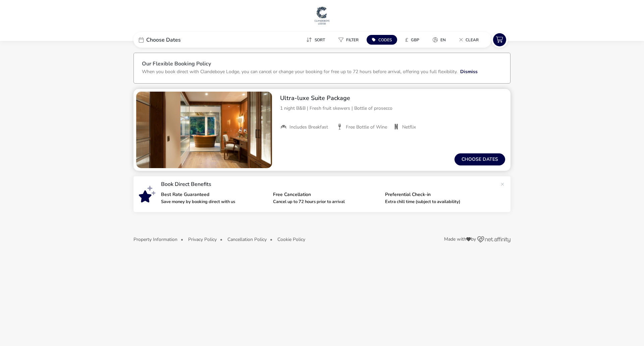  What do you see at coordinates (349, 39) in the screenshot?
I see `button: Filter` at bounding box center [349, 39].